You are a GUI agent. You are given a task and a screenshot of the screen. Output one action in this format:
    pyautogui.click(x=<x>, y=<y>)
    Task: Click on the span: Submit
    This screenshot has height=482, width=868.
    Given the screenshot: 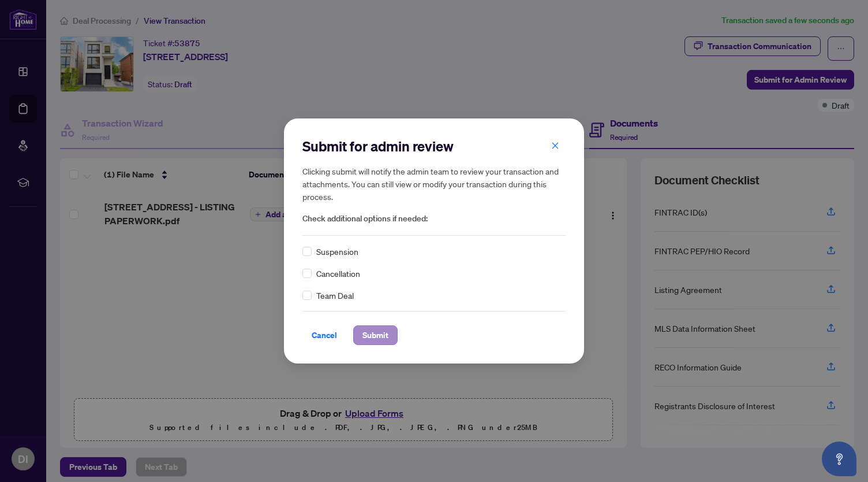 What is the action you would take?
    pyautogui.click(x=375, y=335)
    